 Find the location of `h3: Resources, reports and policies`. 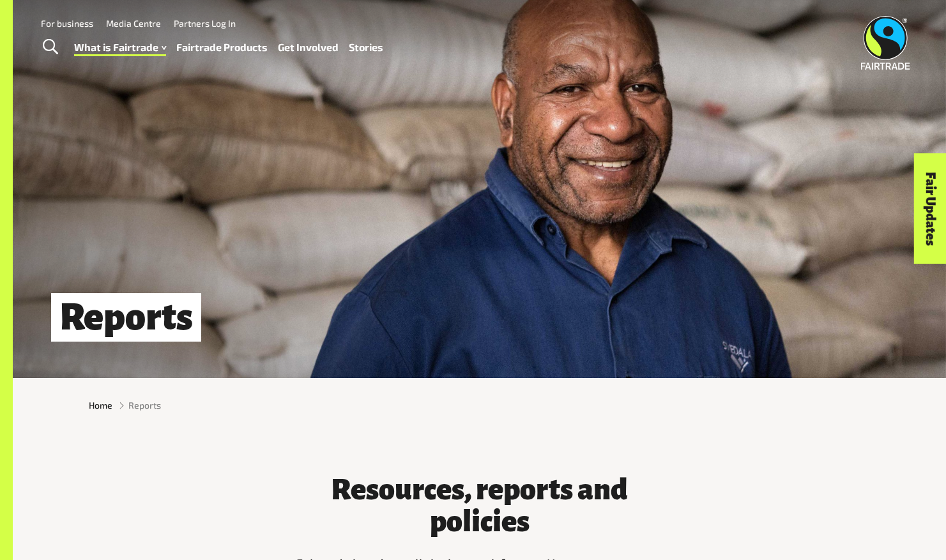

h3: Resources, reports and policies is located at coordinates (479, 506).